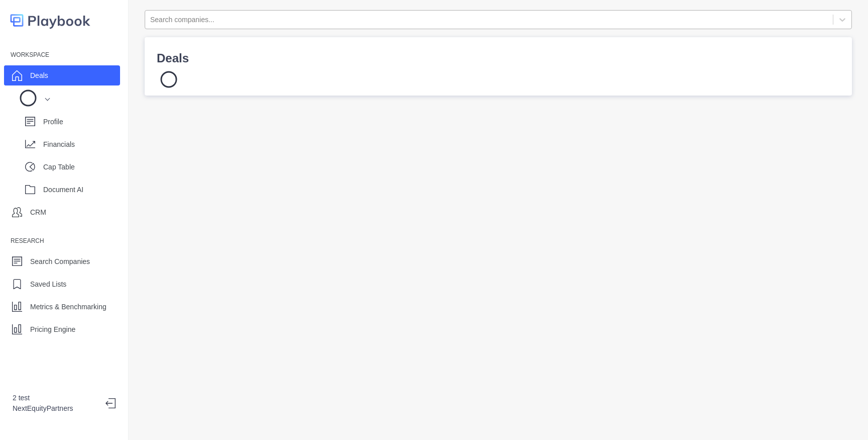 The image size is (868, 440). What do you see at coordinates (60, 261) in the screenshot?
I see `p: Search Companies` at bounding box center [60, 261].